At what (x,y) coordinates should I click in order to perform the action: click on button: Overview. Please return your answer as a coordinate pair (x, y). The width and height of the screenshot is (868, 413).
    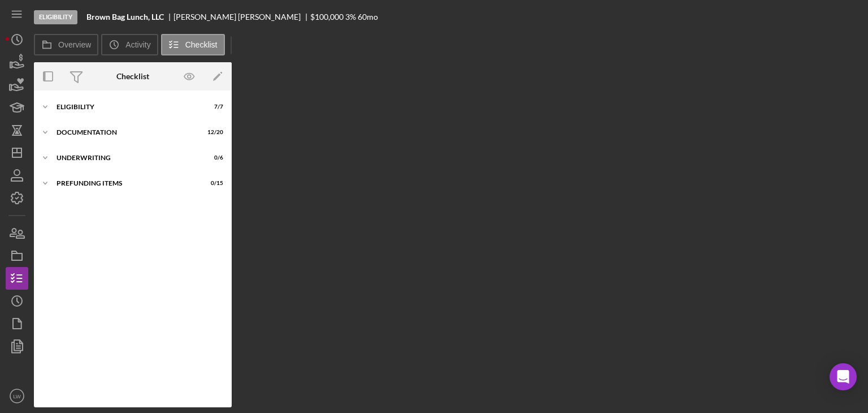
    Looking at the image, I should click on (66, 44).